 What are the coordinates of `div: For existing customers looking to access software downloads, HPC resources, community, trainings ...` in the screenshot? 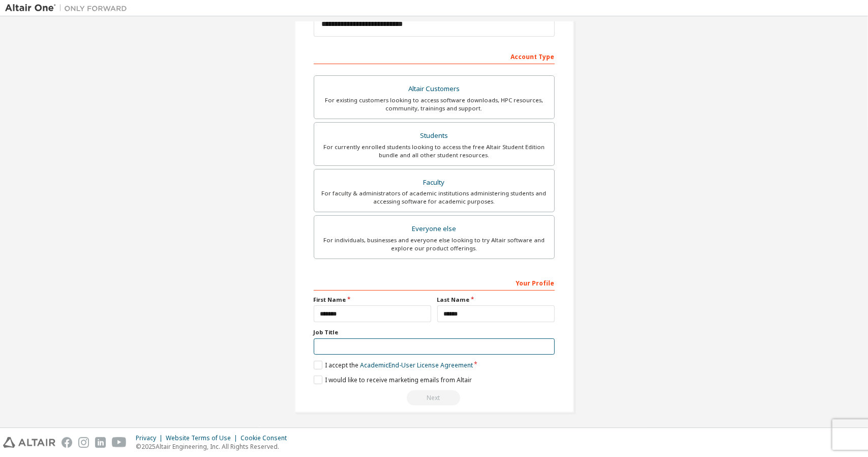 It's located at (434, 104).